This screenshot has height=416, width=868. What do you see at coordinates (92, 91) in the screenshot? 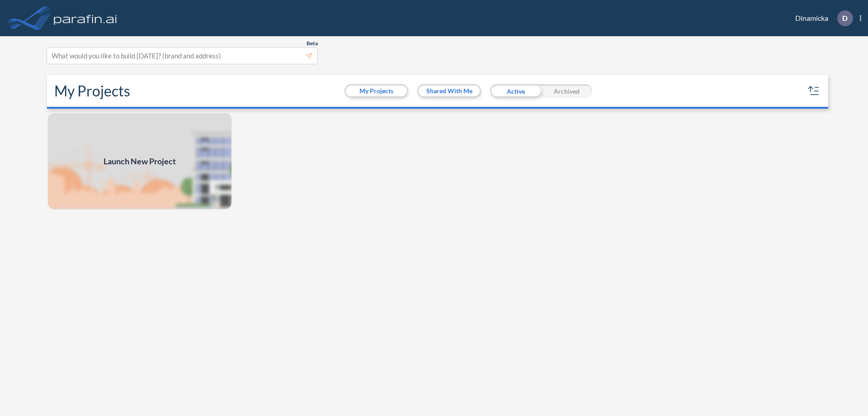
I see `h2: My Projects` at bounding box center [92, 91].